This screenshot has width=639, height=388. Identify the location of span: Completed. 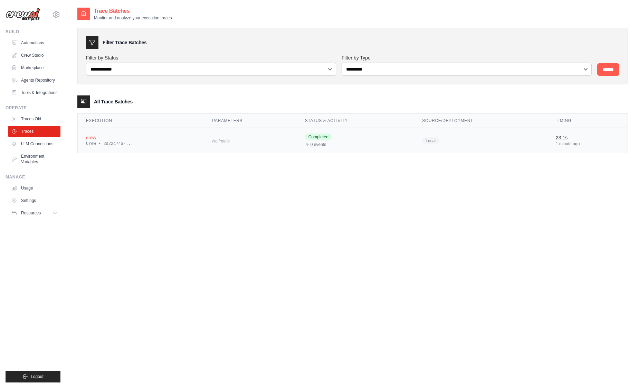
(319, 137).